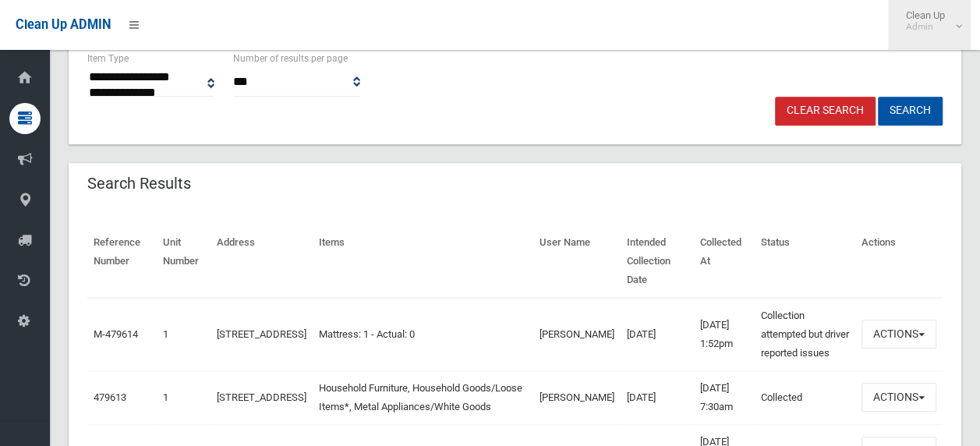 This screenshot has height=446, width=980. I want to click on td: Household Furniture, Household Goods/Loose Items*, Metal Appliances/White Goods, so click(423, 397).